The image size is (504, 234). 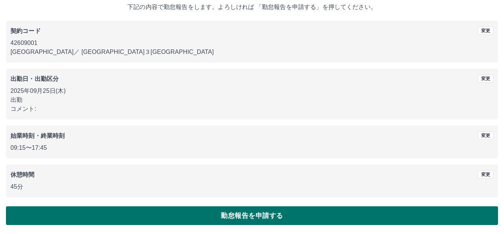 I want to click on p: コメント:, so click(x=252, y=109).